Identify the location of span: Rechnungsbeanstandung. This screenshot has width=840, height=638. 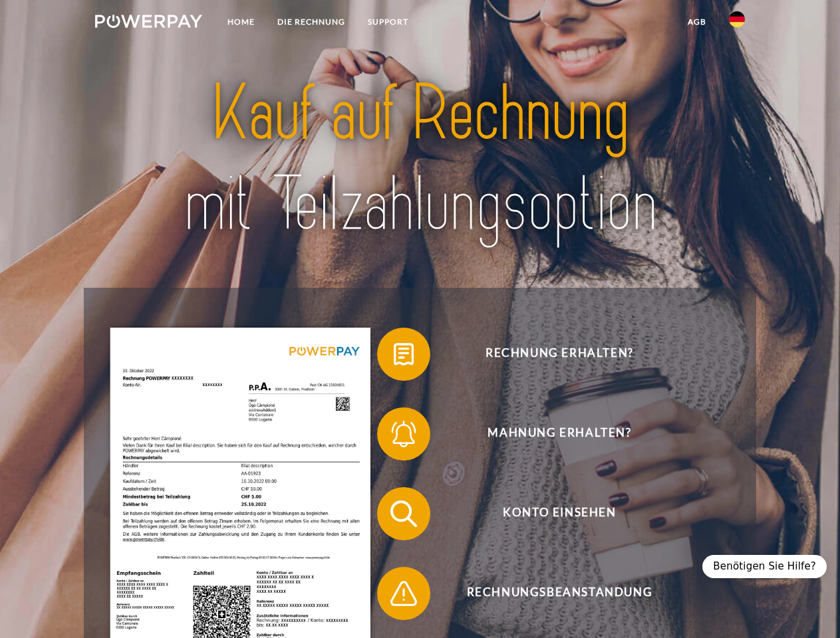
(559, 593).